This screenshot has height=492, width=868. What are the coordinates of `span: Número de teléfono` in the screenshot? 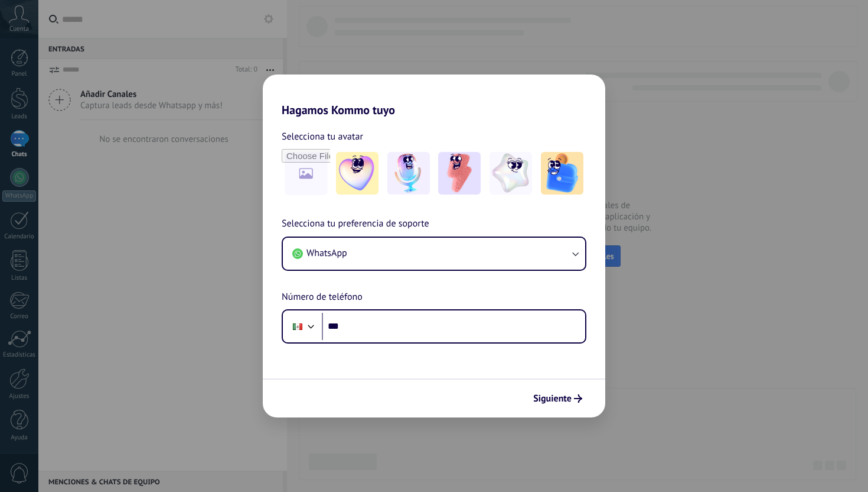 It's located at (322, 297).